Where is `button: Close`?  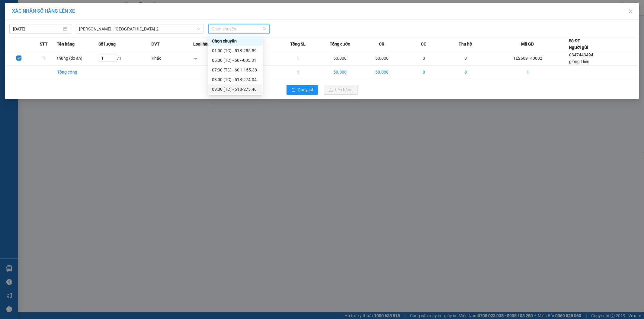 button: Close is located at coordinates (631, 11).